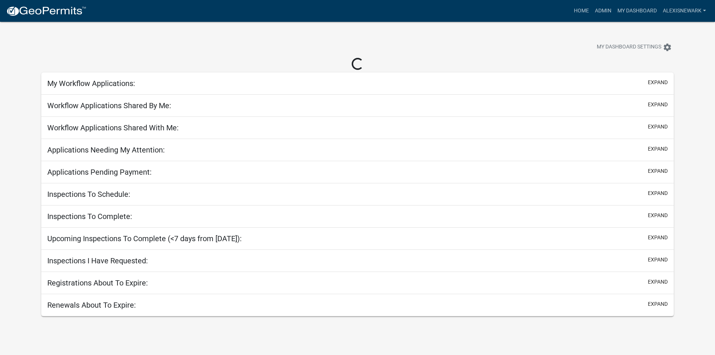 This screenshot has width=715, height=355. What do you see at coordinates (98, 283) in the screenshot?
I see `h5: Registrations About To Expire:` at bounding box center [98, 283].